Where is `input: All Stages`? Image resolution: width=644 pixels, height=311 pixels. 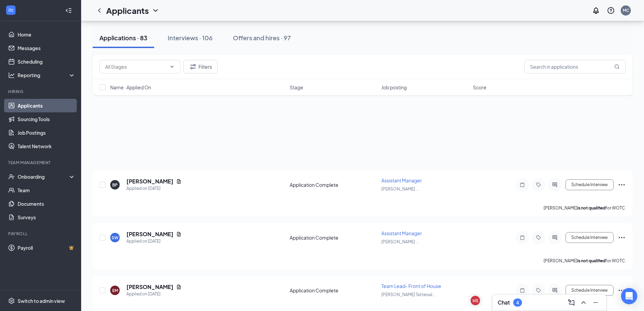
input: All Stages is located at coordinates (136, 66).